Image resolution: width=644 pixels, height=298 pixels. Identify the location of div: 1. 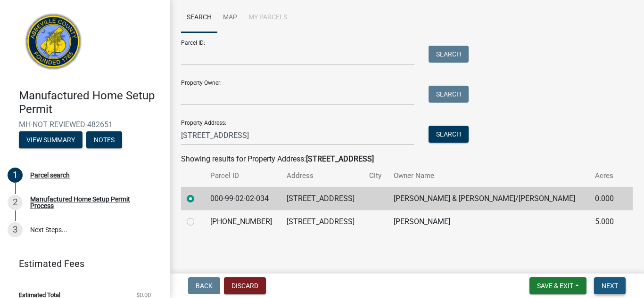
(15, 176).